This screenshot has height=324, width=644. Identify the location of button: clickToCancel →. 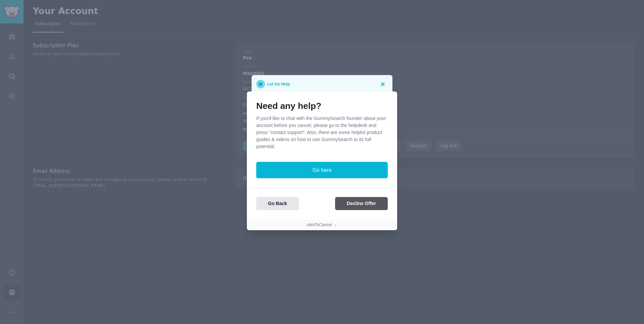
(322, 225).